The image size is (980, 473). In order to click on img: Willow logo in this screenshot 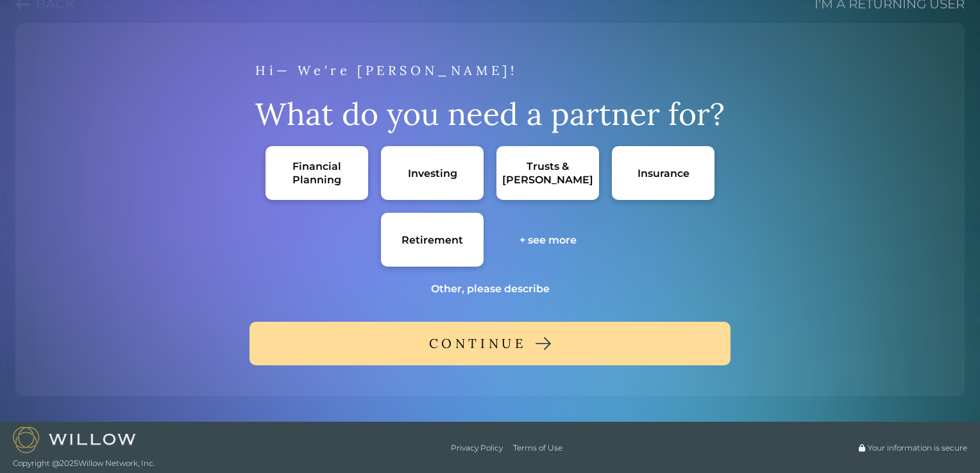, I will do `click(74, 440)`.